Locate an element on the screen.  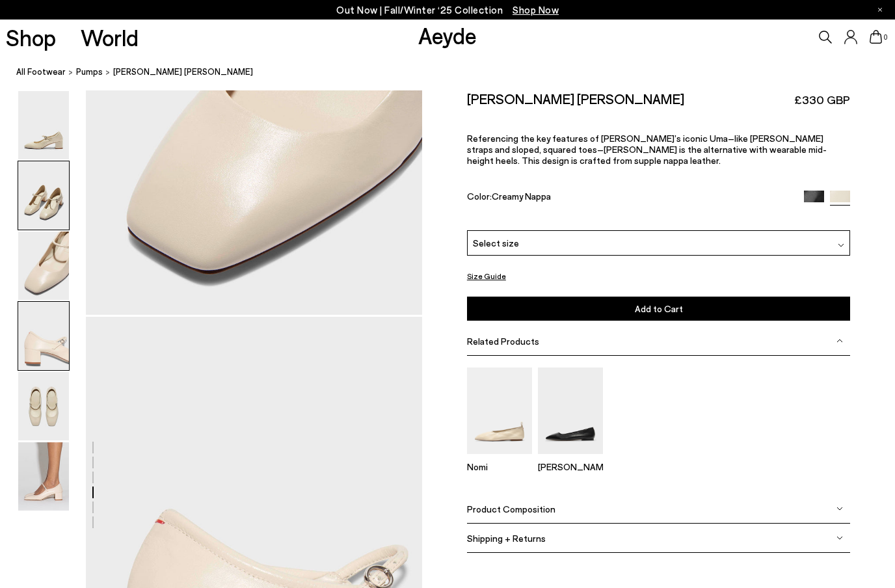
p: Out Now | Fall/Winter ‘25 Collection is located at coordinates (448, 10).